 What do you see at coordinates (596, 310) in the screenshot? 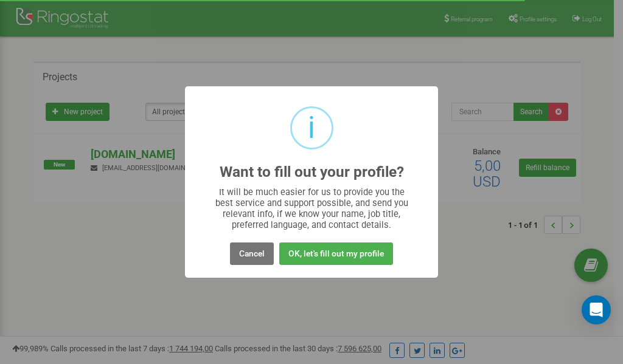
I see `div: Open Intercom Messenger` at bounding box center [596, 310].